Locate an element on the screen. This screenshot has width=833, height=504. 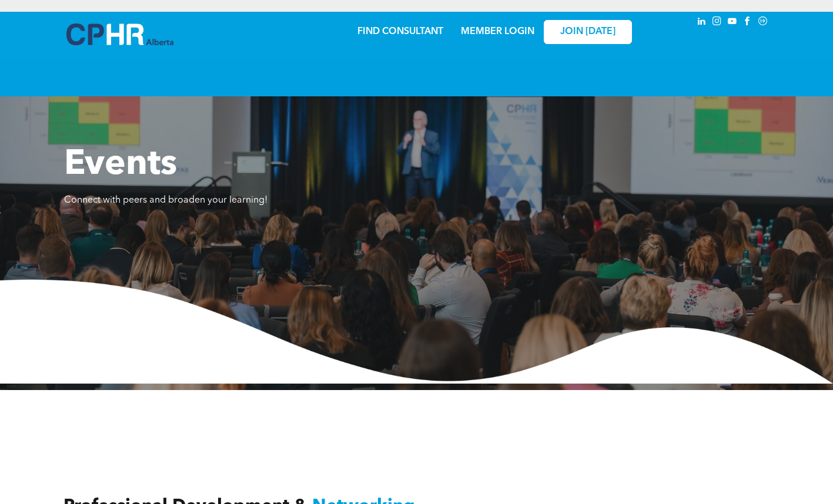
span: Events is located at coordinates (120, 165).